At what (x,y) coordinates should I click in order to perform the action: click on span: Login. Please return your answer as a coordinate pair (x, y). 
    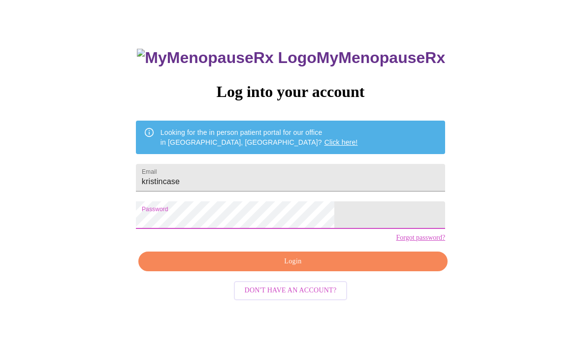
    Looking at the image, I should click on (293, 261).